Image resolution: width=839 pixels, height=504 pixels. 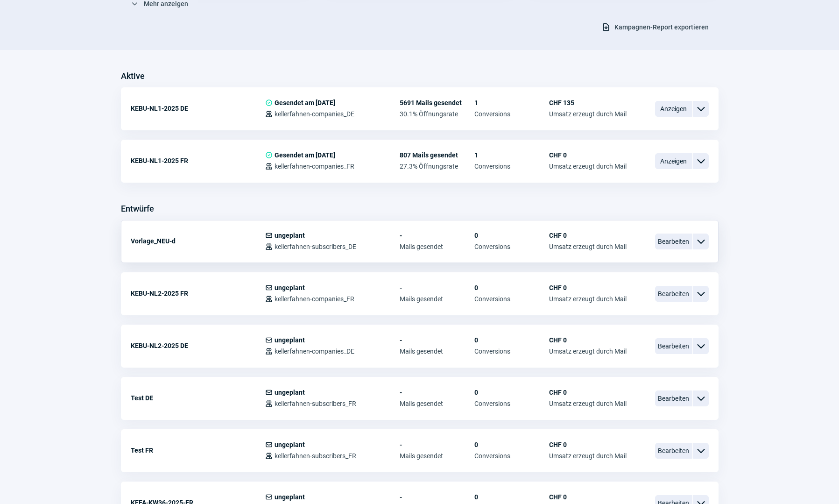 What do you see at coordinates (198, 241) in the screenshot?
I see `div: Vorlage_NEU-d` at bounding box center [198, 241].